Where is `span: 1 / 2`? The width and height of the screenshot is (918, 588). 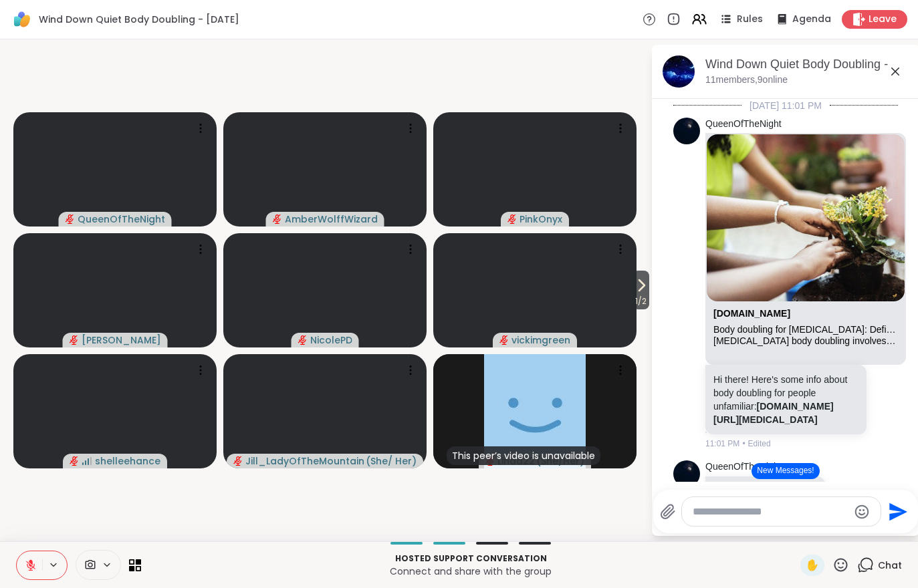
span: 1 / 2 is located at coordinates (640, 301).